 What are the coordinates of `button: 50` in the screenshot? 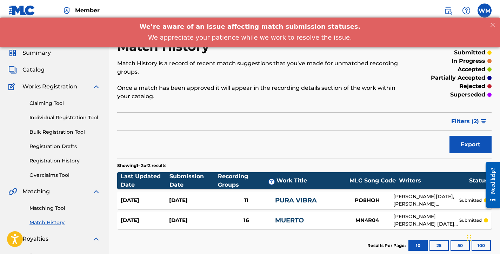 It's located at (460, 246).